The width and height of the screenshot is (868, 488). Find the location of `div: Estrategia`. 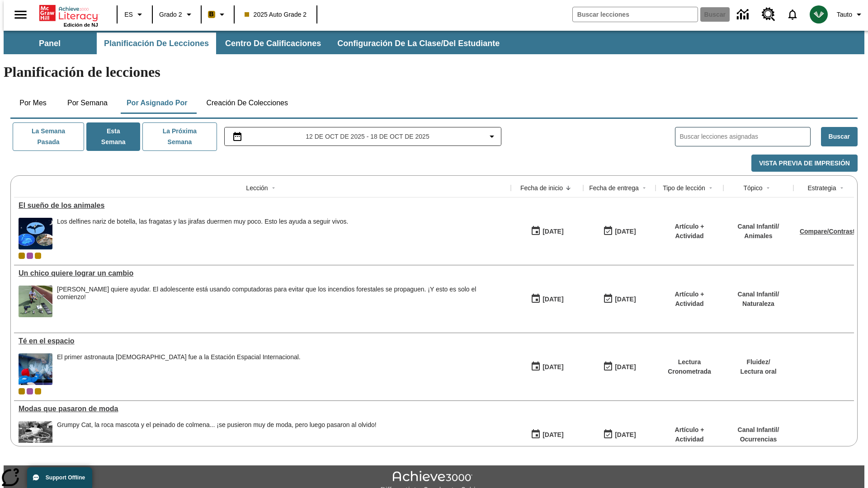

div: Estrategia is located at coordinates (822, 188).